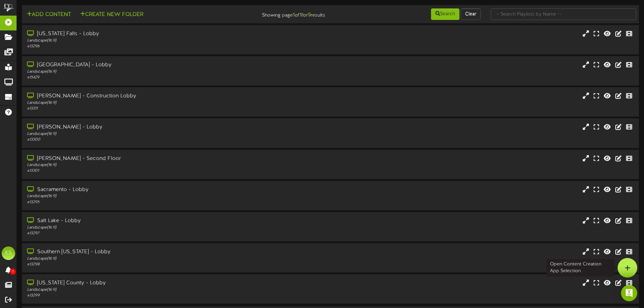 Image resolution: width=644 pixels, height=308 pixels. Describe the element at coordinates (151, 47) in the screenshot. I see `div: # 13296` at that location.